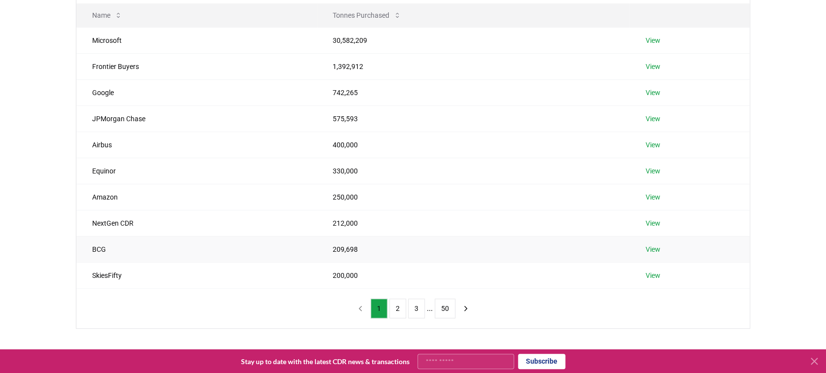 The height and width of the screenshot is (373, 826). What do you see at coordinates (473, 118) in the screenshot?
I see `td: 575,593` at bounding box center [473, 118].